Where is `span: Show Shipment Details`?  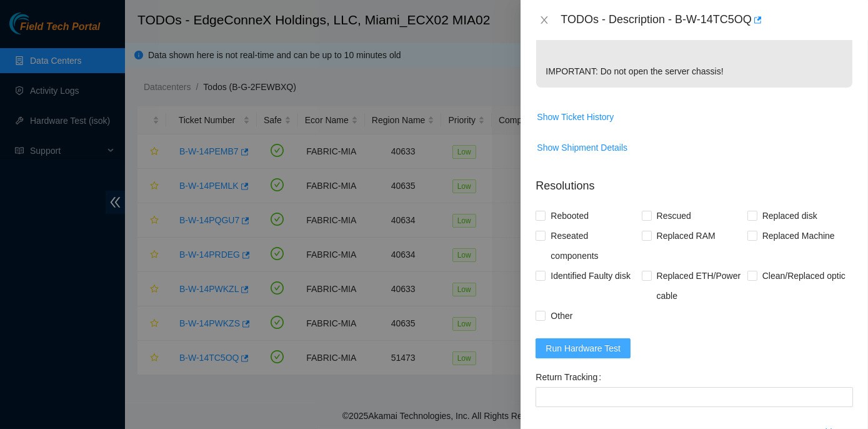 span: Show Shipment Details is located at coordinates (582, 147).